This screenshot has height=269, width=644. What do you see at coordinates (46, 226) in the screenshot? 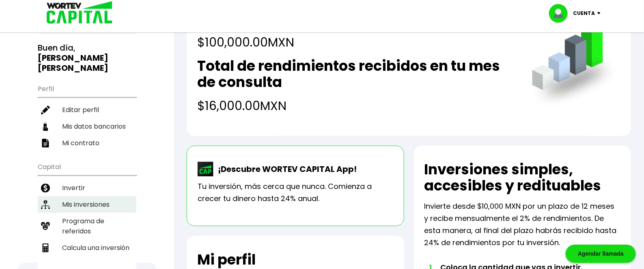
I see `img: recomiendanos-icon.9b8e9327.svg` at bounding box center [46, 226].